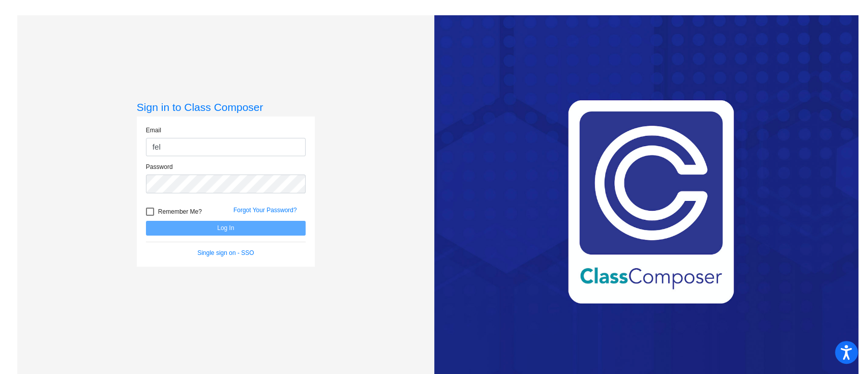 The image size is (868, 374). What do you see at coordinates (159, 167) in the screenshot?
I see `label: Password` at bounding box center [159, 167].